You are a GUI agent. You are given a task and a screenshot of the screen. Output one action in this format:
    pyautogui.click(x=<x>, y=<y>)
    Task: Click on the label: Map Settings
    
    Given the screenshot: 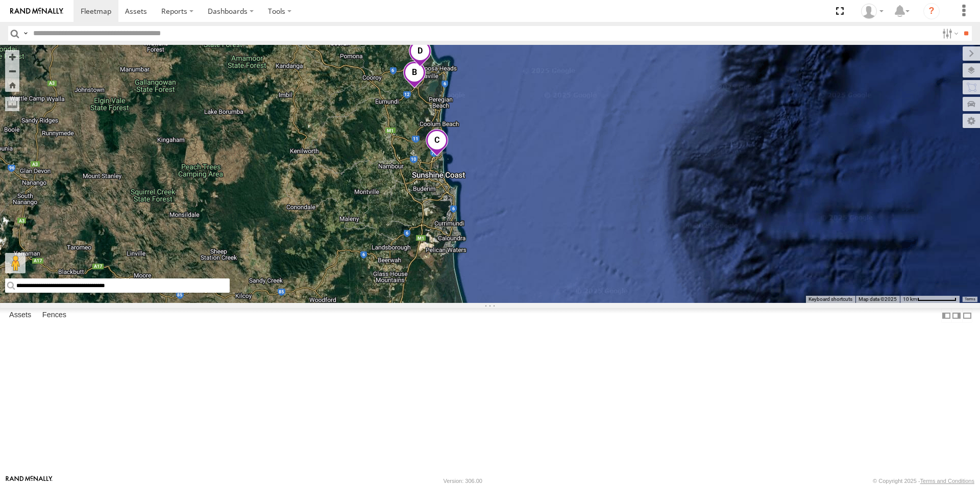 What is the action you would take?
    pyautogui.click(x=971, y=121)
    